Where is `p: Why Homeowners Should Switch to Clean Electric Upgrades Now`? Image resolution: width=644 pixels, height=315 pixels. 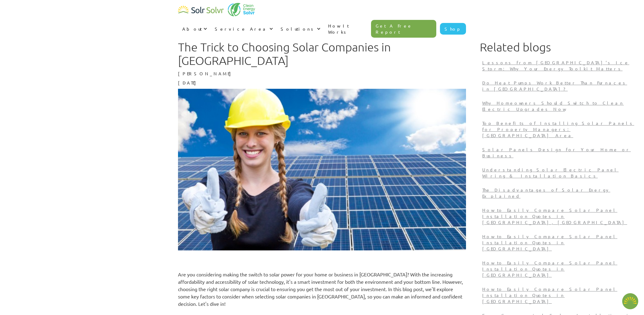
p: Why Homeowners Should Switch to Clean Electric Upgrades Now is located at coordinates (559, 106).